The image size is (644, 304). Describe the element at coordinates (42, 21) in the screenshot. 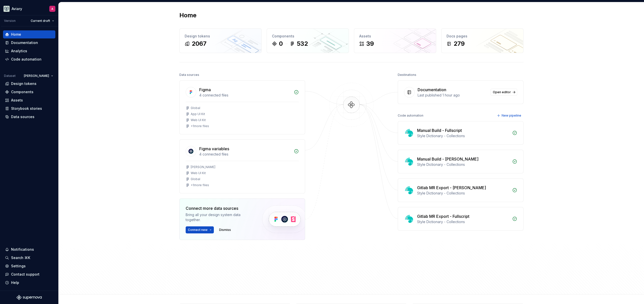

I see `button: Current draft` at that location.